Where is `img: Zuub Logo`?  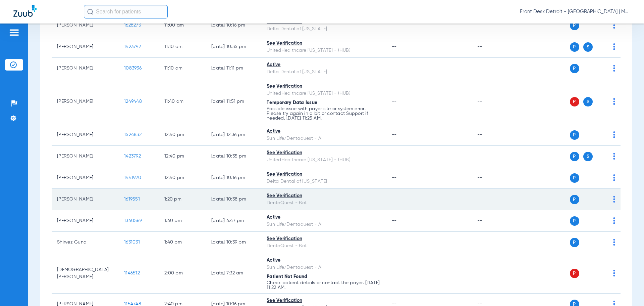
img: Zuub Logo is located at coordinates (25, 11).